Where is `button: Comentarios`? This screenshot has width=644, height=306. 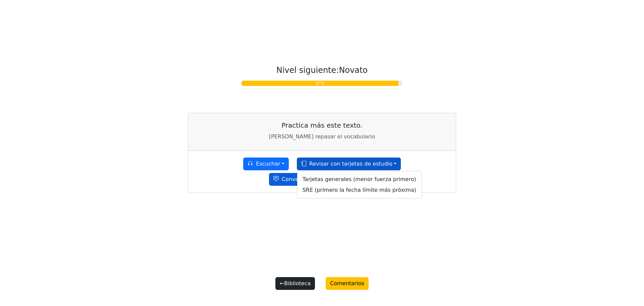
button: Comentarios is located at coordinates (347, 283).